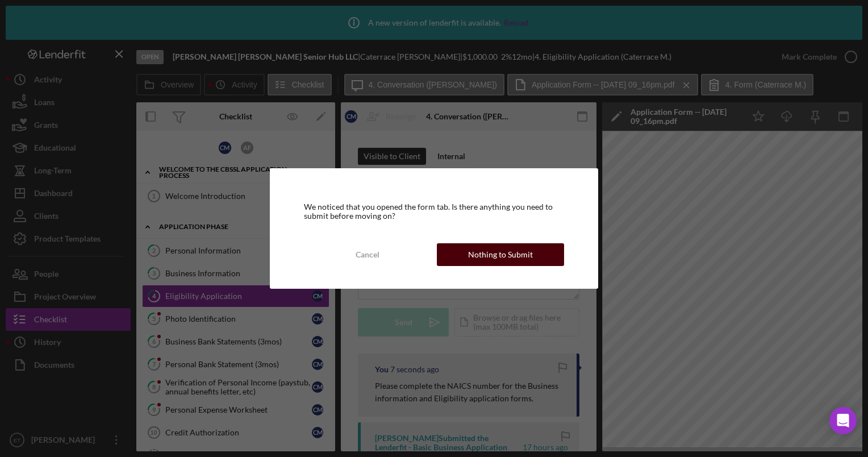 The image size is (868, 457). What do you see at coordinates (368, 254) in the screenshot?
I see `button: Cancel` at bounding box center [368, 254].